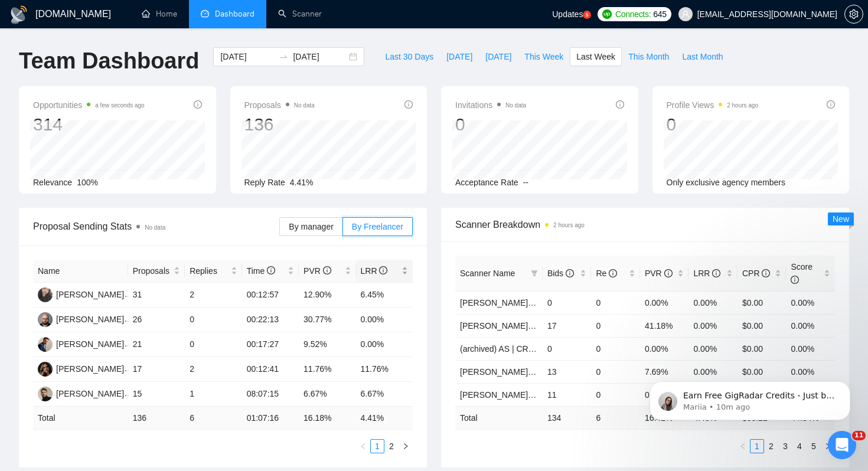  Describe the element at coordinates (392, 447) in the screenshot. I see `a: 2` at that location.